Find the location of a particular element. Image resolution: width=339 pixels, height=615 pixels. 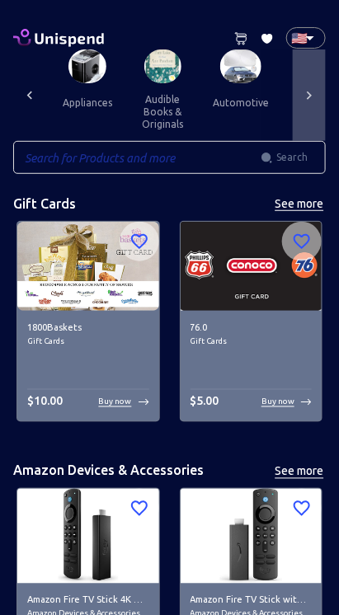

img: 1800Baskets image is located at coordinates (88, 266).